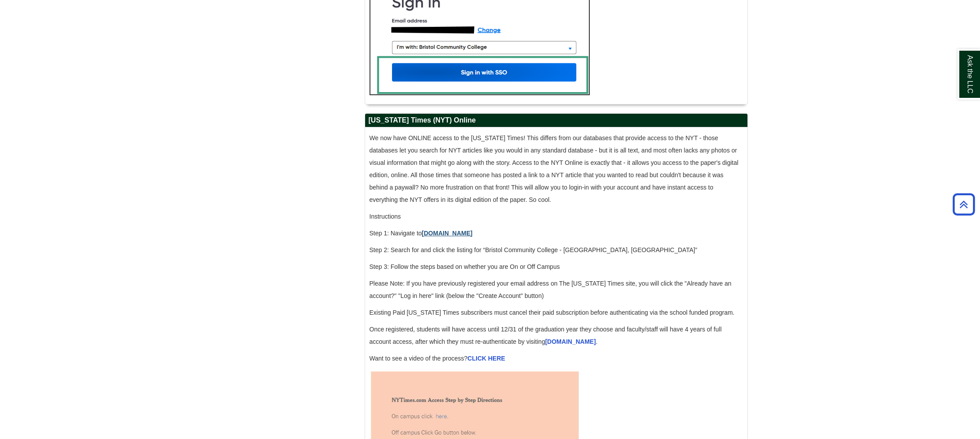 The image size is (980, 439). Describe the element at coordinates (964, 204) in the screenshot. I see `a: Back to Top` at that location.